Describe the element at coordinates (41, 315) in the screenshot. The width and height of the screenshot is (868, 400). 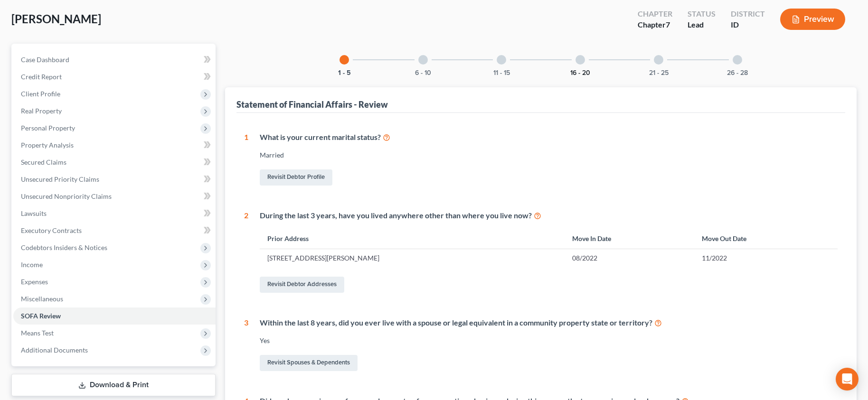
I see `span: SOFA Review` at that location.